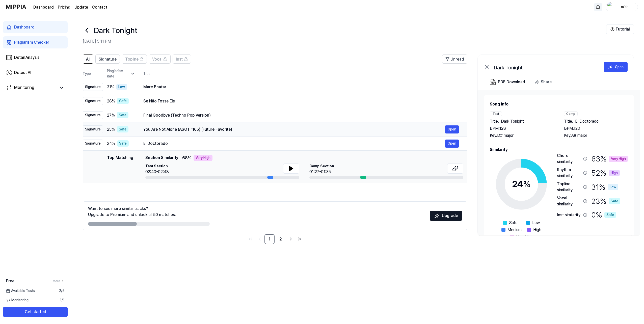 This screenshot has height=324, width=644. Describe the element at coordinates (446, 216) in the screenshot. I see `button: Upgrade` at that location.